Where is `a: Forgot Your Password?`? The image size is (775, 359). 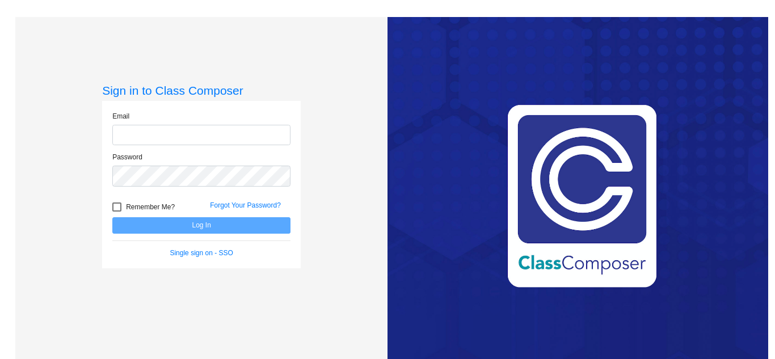 a: Forgot Your Password? is located at coordinates (245, 205).